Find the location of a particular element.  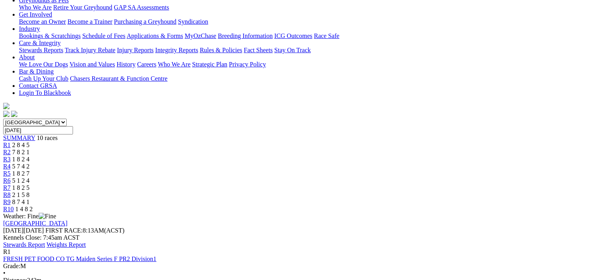

div: Care & Integrity is located at coordinates (306, 50).